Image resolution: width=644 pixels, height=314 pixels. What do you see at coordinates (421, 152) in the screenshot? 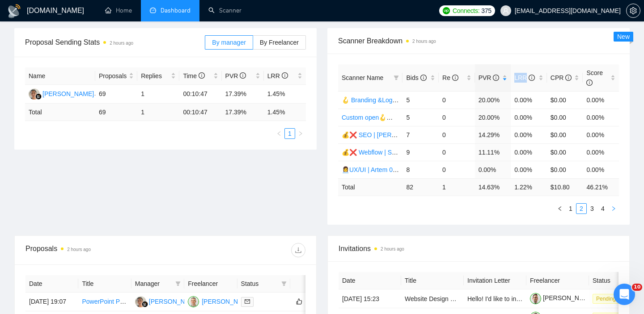
I see `td: 9` at bounding box center [421, 152].